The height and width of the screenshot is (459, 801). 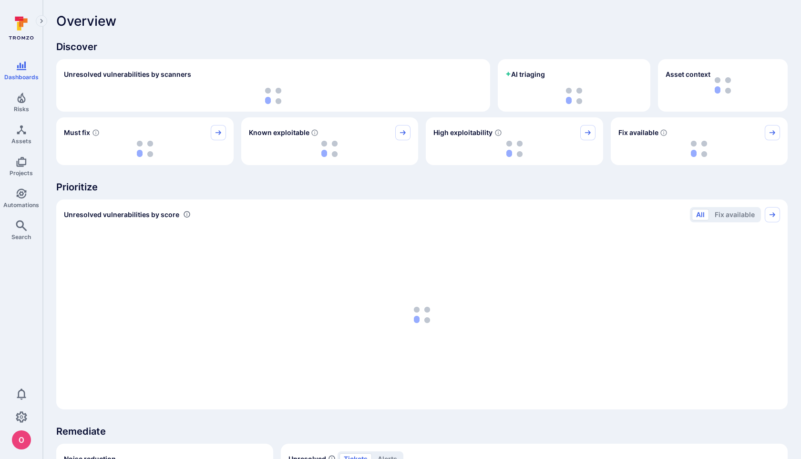 I want to click on span: Automations, so click(x=21, y=205).